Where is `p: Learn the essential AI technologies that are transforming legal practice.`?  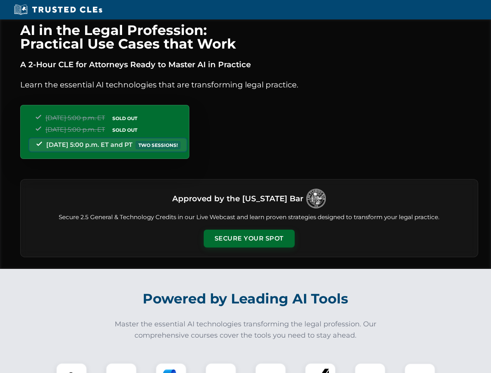
p: Learn the essential AI technologies that are transforming legal practice. is located at coordinates (249, 85).